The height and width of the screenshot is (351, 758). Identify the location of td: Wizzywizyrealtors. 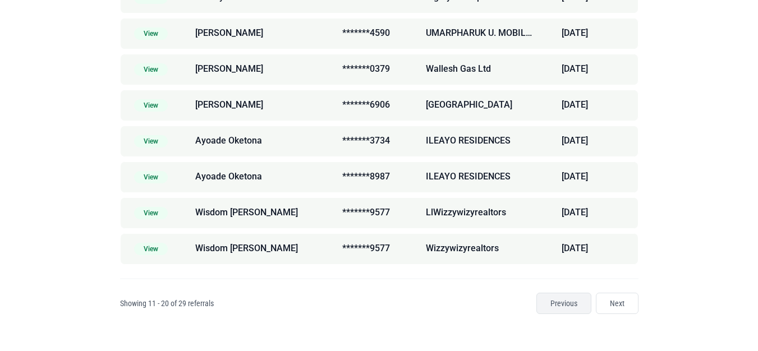
(480, 249).